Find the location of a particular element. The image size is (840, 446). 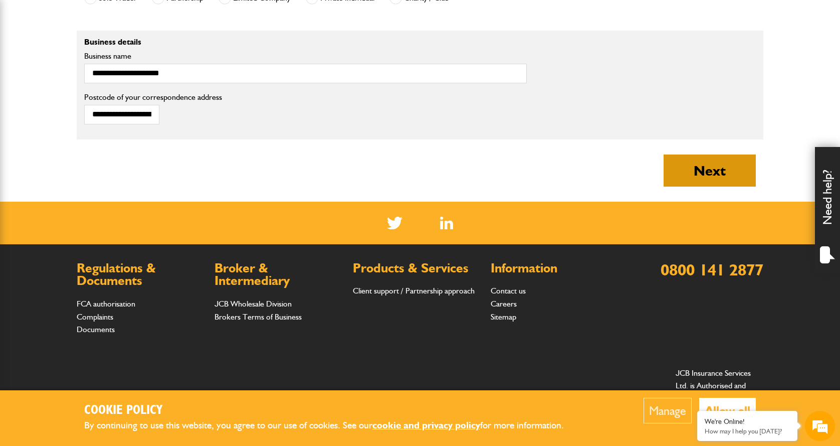

div: We're Online! is located at coordinates (747, 421).